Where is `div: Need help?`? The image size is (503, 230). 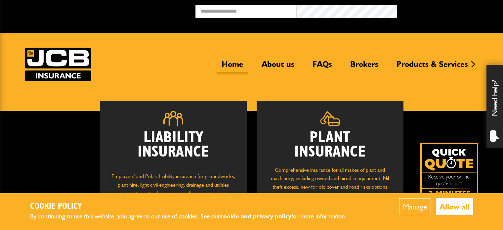 div: Need help? is located at coordinates (495, 106).